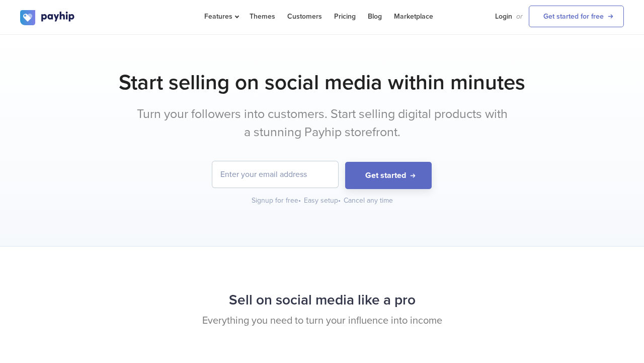 The width and height of the screenshot is (644, 363). I want to click on img: logo.svg, so click(48, 17).